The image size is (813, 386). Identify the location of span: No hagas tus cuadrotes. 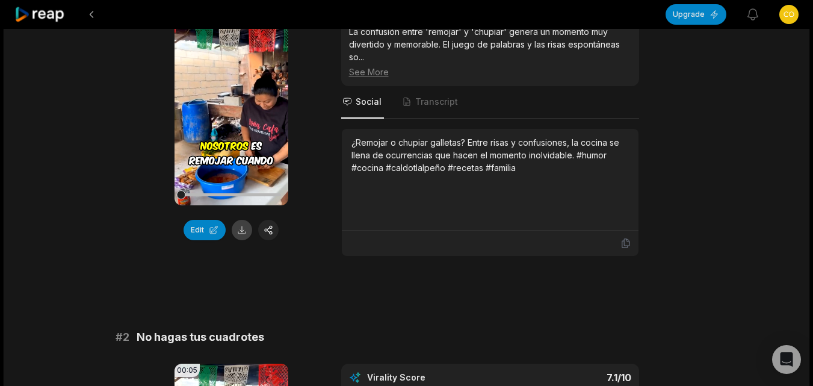
(200, 337).